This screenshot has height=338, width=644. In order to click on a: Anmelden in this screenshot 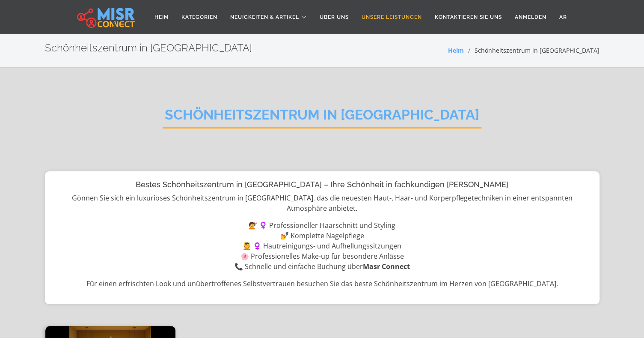, I will do `click(530, 17)`.